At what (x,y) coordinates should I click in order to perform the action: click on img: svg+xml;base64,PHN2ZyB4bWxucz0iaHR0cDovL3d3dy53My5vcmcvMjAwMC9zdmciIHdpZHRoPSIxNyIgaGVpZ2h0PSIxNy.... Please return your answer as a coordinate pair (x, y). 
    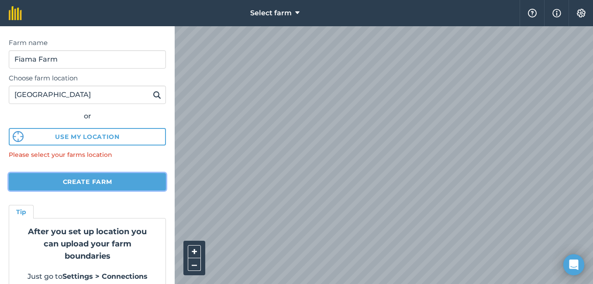
    Looking at the image, I should click on (557, 13).